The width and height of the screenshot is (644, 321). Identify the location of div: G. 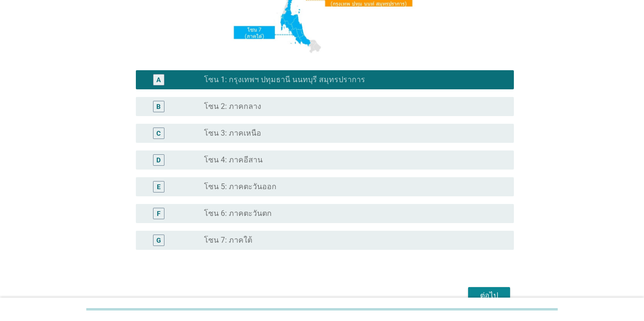
(159, 240).